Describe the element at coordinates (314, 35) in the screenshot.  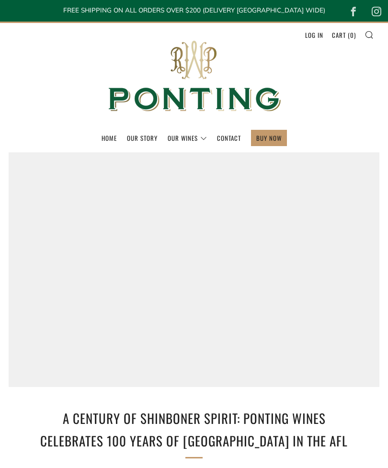
I see `a: Log in` at that location.